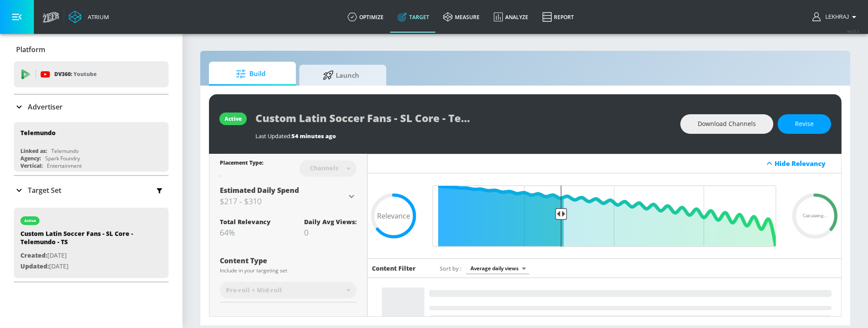 The image size is (868, 328). Describe the element at coordinates (31, 166) in the screenshot. I see `div: Vertical:` at that location.